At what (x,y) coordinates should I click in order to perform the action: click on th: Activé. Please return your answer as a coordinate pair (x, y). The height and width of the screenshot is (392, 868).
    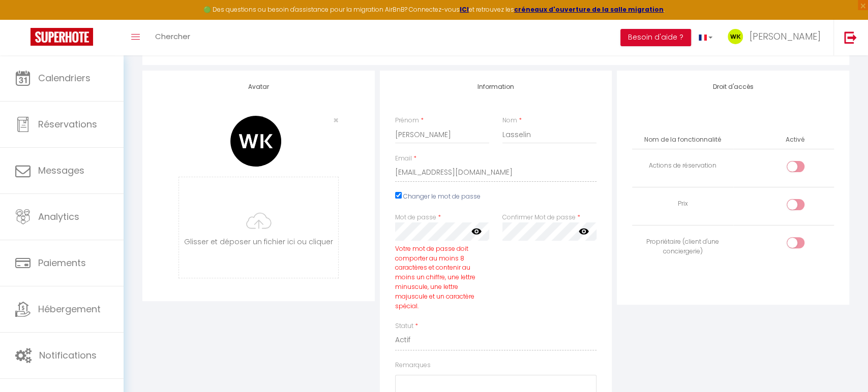
    Looking at the image, I should click on (794, 140).